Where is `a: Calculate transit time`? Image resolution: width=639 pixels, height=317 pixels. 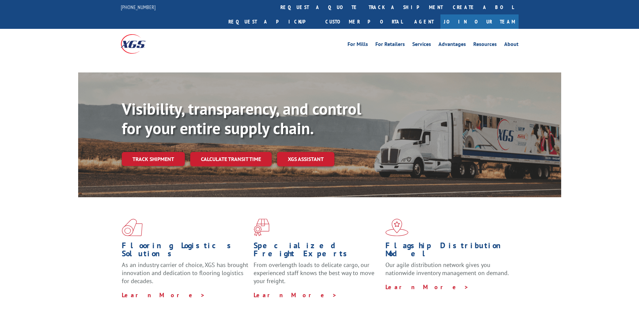 a: Calculate transit time is located at coordinates (231, 159).